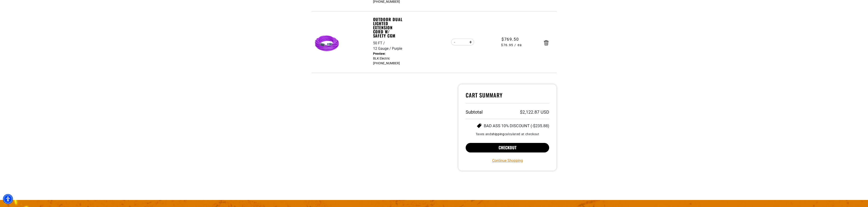 The height and width of the screenshot is (207, 868). I want to click on input: Quantity for Outdoor Dual Lighted Extension Cord w/ Safety CGM, so click(463, 42).